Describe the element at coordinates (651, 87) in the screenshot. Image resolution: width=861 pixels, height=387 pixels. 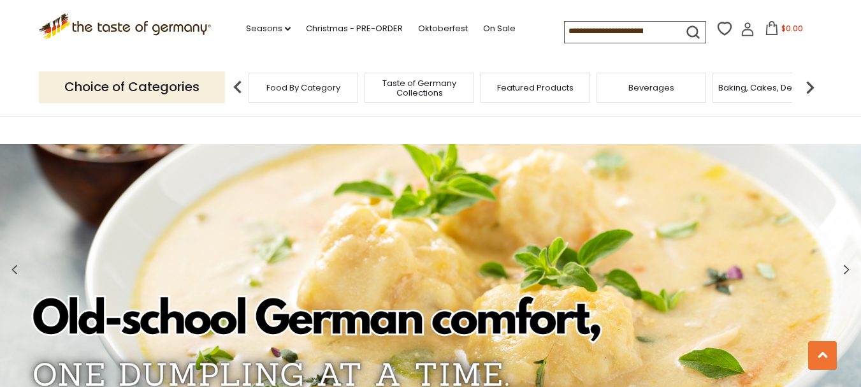
I see `a: Beverages` at that location.